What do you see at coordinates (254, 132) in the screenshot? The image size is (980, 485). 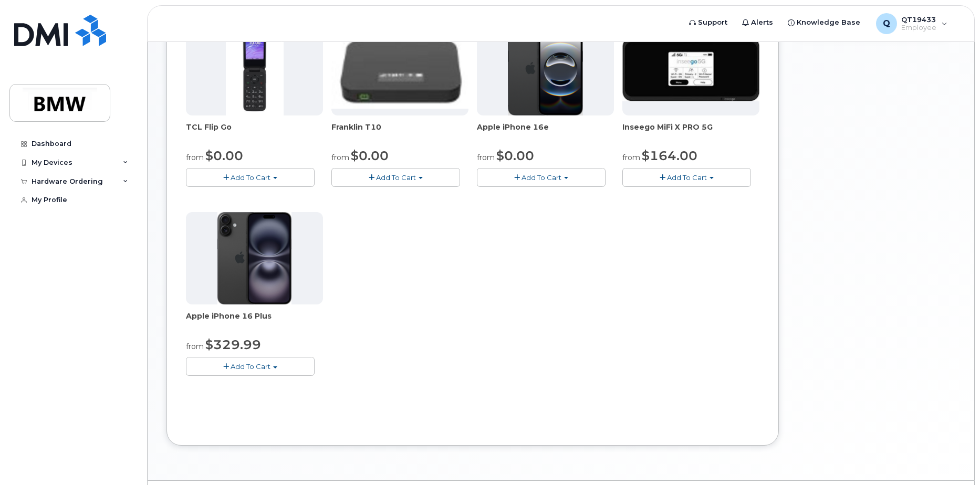 I see `div: TCL Flip Go` at bounding box center [254, 132].